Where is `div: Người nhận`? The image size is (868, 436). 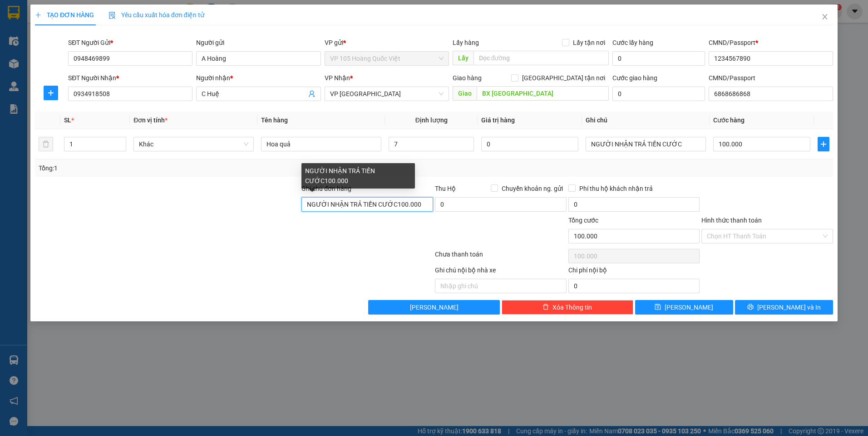
div: Người nhận is located at coordinates (258, 78).